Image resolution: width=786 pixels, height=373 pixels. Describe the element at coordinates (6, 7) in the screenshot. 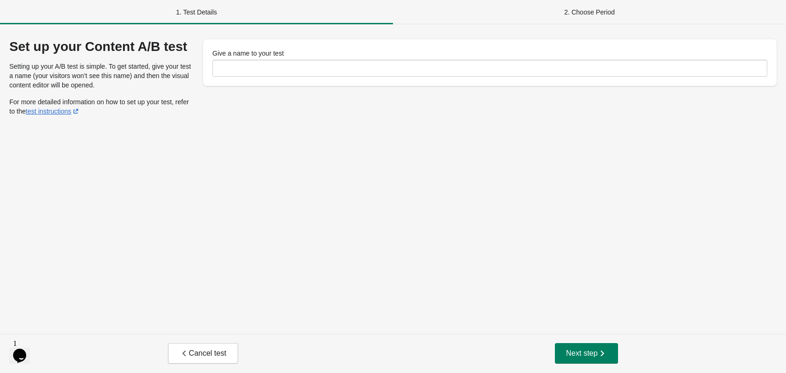

I see `span: 1` at that location.